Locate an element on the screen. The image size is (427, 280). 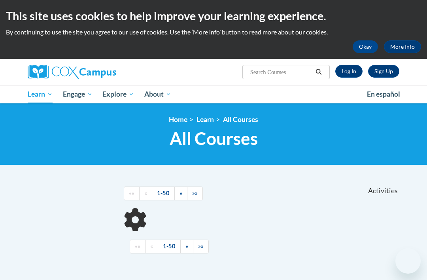
p: By continuing to use the site you agree to our use of cookies. Use the ‘More info’ button to read... is located at coordinates (214, 32).